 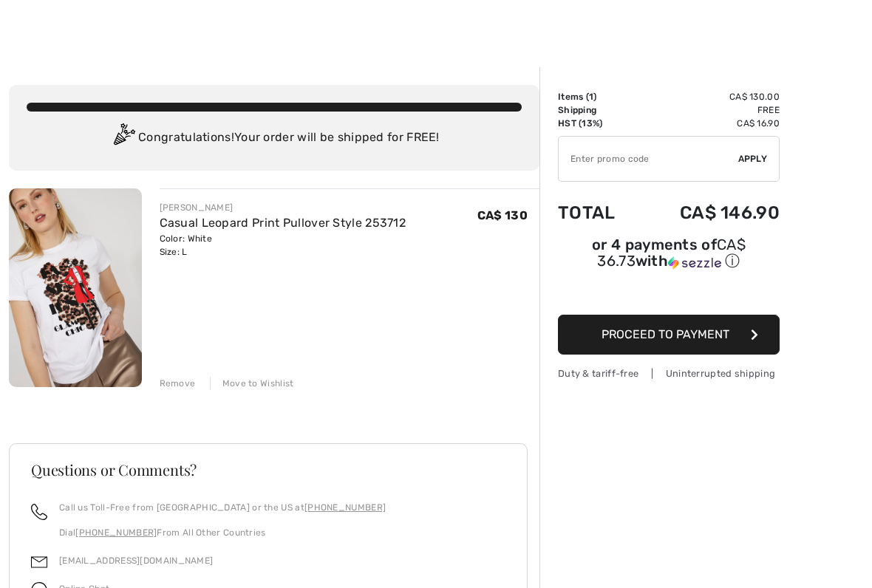 I want to click on input: Promo code, so click(x=648, y=159).